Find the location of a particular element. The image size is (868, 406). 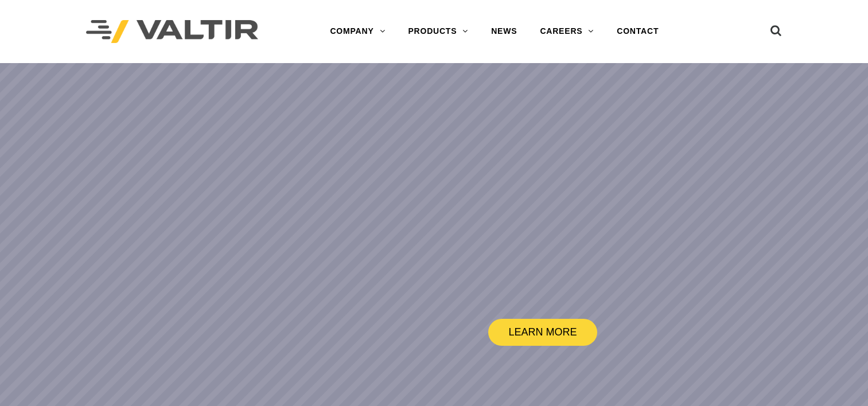

a: COMPANY is located at coordinates (357, 32).